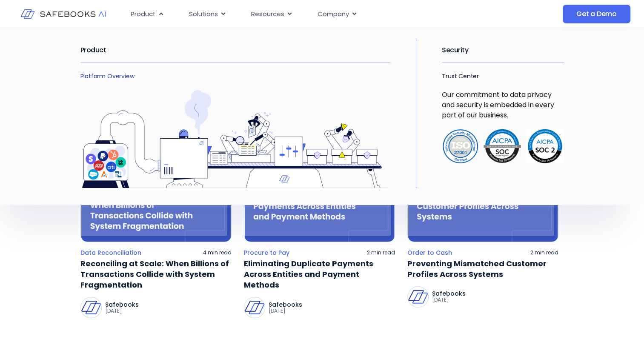  I want to click on a: Data Reconciliation, so click(111, 253).